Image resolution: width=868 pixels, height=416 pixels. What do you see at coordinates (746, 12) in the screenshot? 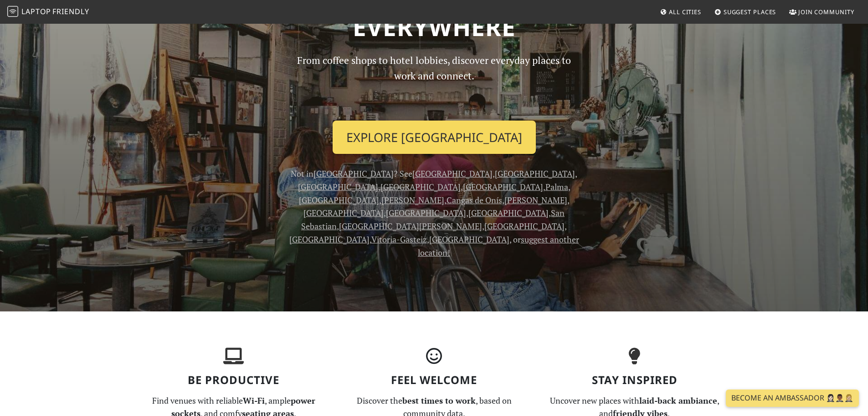
I see `a: Suggest Places` at bounding box center [746, 12].